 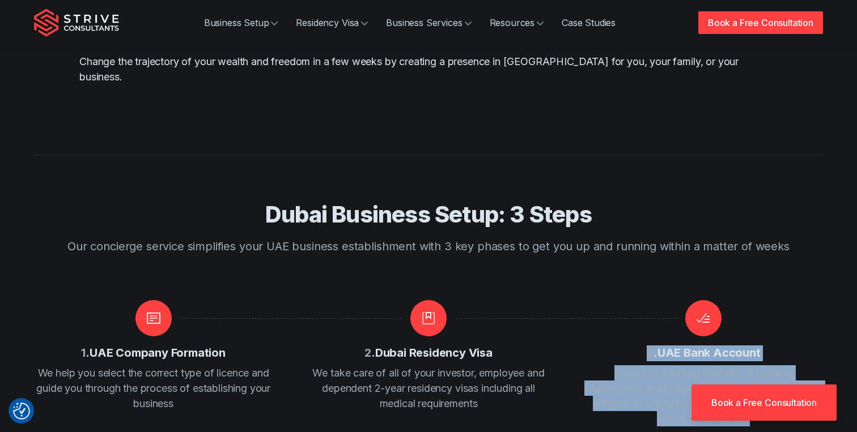 I want to click on p: Strive has a strong network of banking relationships which can assist you from opening the simple..., so click(x=703, y=396).